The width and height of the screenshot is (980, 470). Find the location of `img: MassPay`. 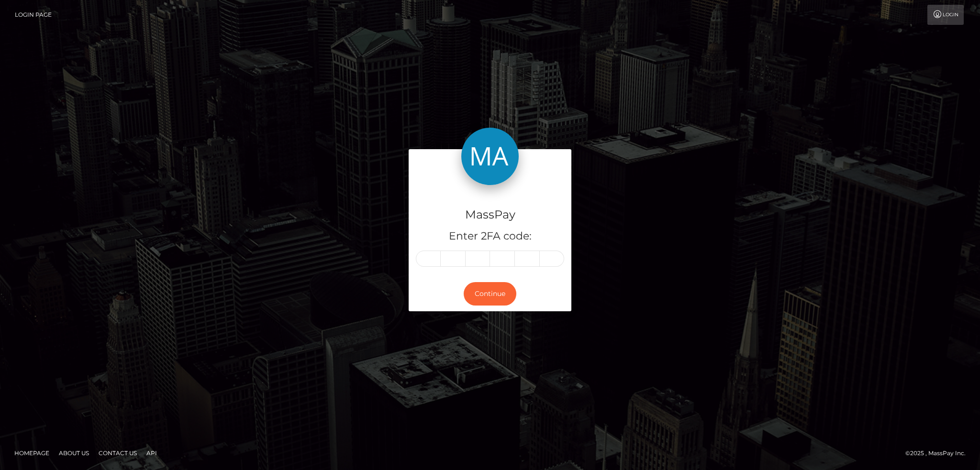

img: MassPay is located at coordinates (490, 157).